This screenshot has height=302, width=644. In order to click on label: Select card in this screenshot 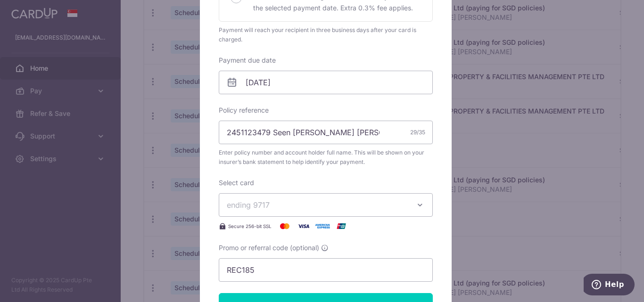, I will do `click(236, 183)`.